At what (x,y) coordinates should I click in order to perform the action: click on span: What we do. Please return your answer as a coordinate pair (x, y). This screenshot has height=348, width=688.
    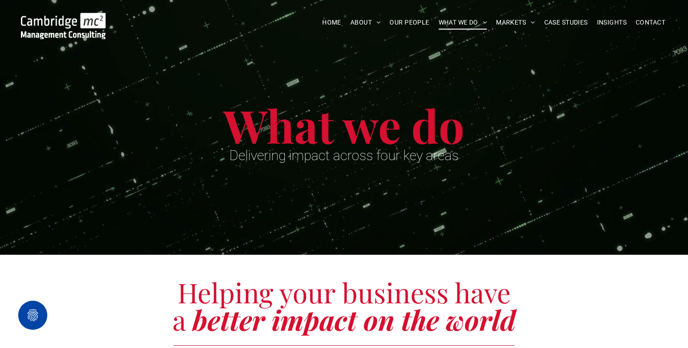
    Looking at the image, I should click on (344, 125).